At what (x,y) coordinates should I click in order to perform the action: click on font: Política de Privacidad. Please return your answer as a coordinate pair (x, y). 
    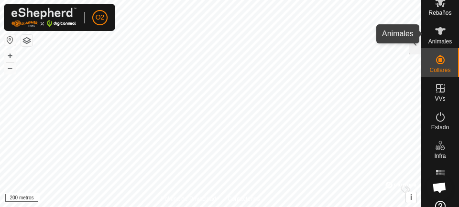
    Looking at the image, I should click on (188, 199).